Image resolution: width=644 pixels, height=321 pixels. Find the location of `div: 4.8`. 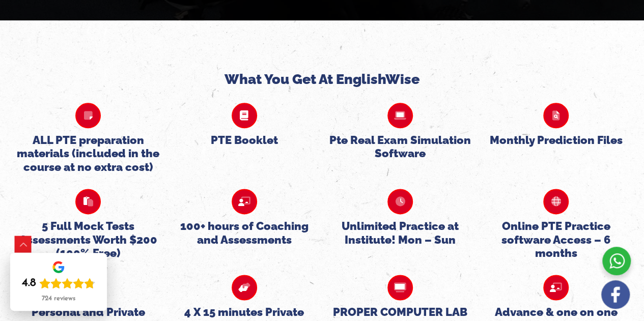

div: 4.8 is located at coordinates (29, 283).